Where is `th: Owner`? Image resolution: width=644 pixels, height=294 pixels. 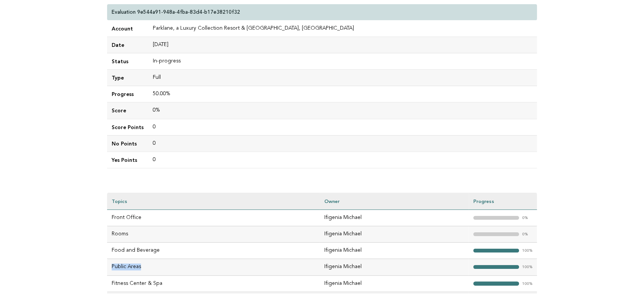 th: Owner is located at coordinates (394, 201).